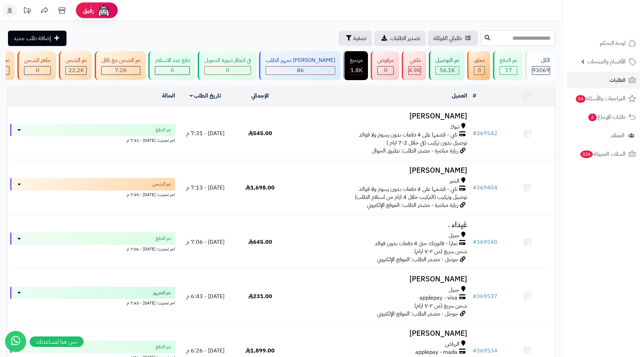  Describe the element at coordinates (606, 62) in the screenshot. I see `span: الأقسام والمنتجات` at that location.